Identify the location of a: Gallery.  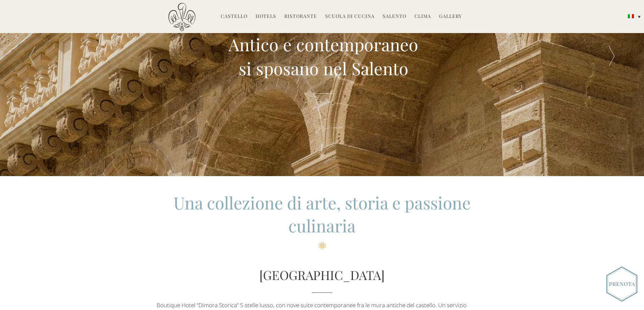
(450, 16).